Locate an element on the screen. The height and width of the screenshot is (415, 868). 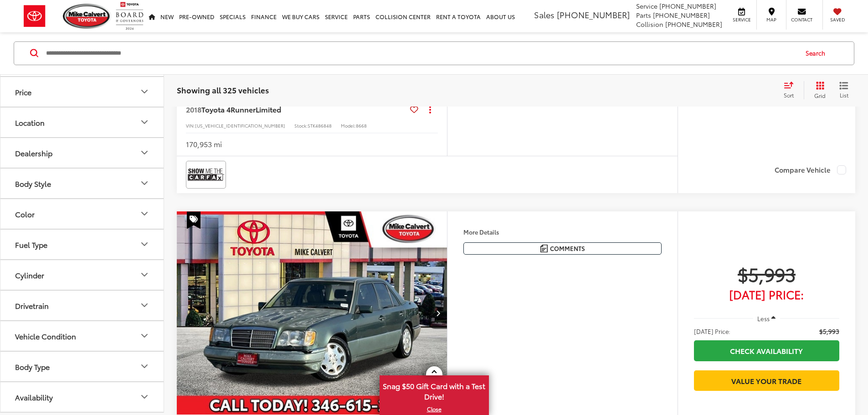
h4: More Details is located at coordinates (563, 232).